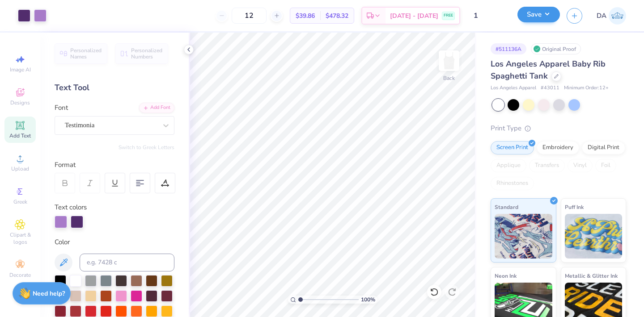 The image size is (644, 317). What do you see at coordinates (556, 49) in the screenshot?
I see `div: Original Proof` at bounding box center [556, 49].